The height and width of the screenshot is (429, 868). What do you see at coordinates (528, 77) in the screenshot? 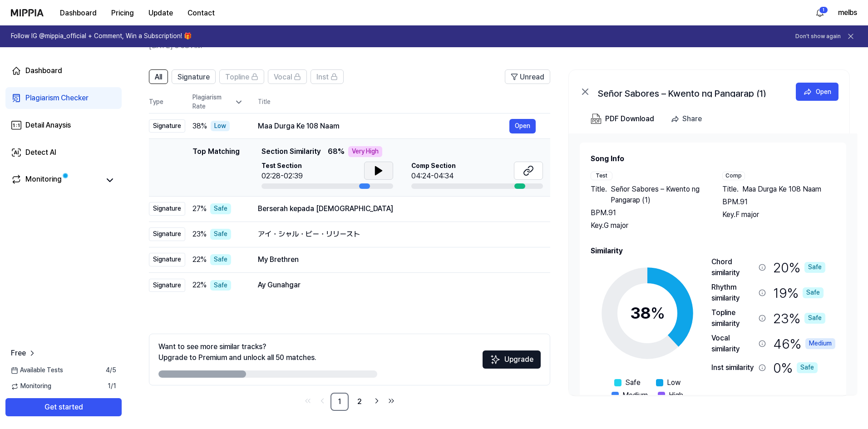
I see `button: Unread` at bounding box center [528, 77].